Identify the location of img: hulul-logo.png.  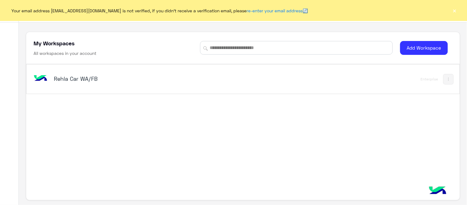
(438, 191).